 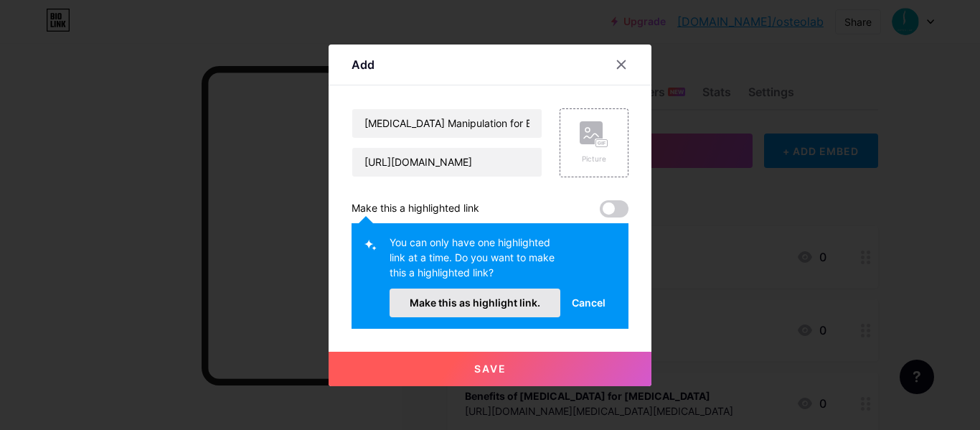 What do you see at coordinates (594, 159) in the screenshot?
I see `div: Picture` at bounding box center [594, 159].